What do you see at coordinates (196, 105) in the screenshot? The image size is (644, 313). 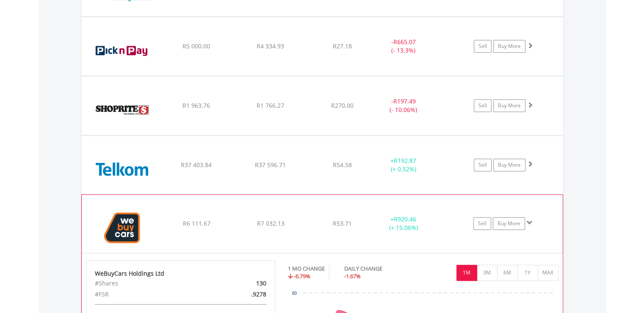 I see `span: R1 963.76` at bounding box center [196, 105].